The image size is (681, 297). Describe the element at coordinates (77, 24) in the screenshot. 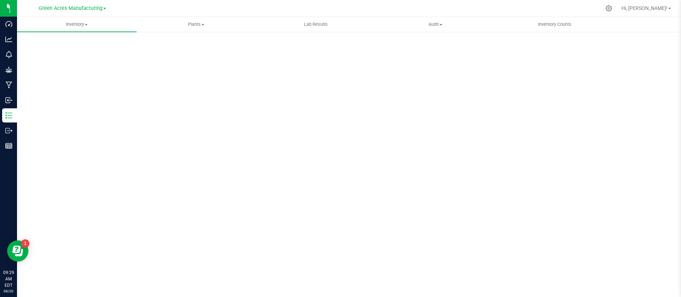

I see `a: Inventory` at that location.